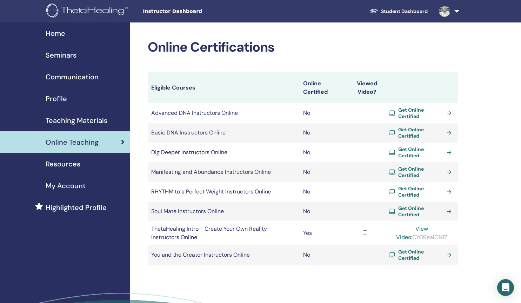 This screenshot has width=521, height=303. Describe the element at coordinates (56, 99) in the screenshot. I see `span: Profile` at that location.